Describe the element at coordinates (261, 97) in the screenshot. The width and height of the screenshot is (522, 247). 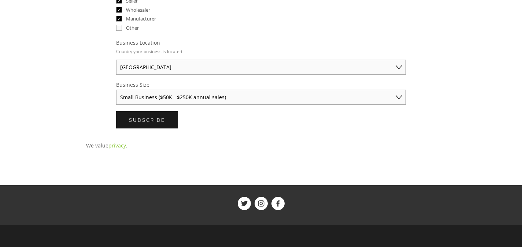
I see `select: Business Size` at that location.